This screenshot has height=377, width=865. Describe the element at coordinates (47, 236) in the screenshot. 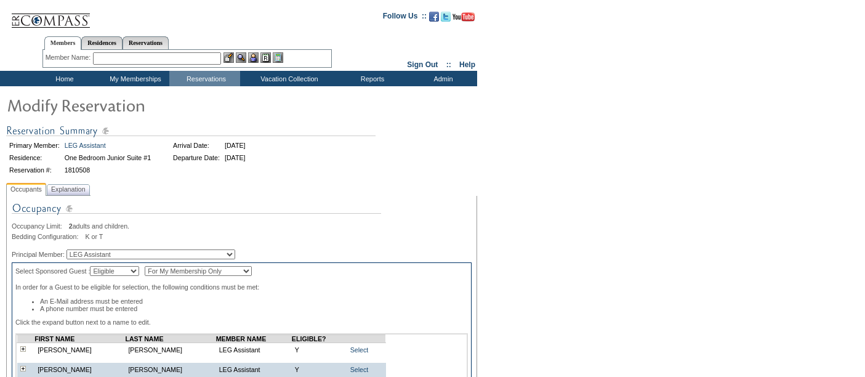

I see `span: Bedding Configuration:` at that location.